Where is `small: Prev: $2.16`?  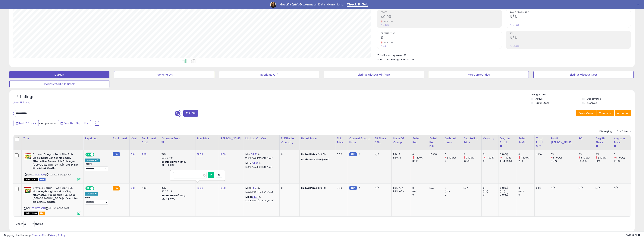
small: Prev: $2.16 is located at coordinates (385, 25).